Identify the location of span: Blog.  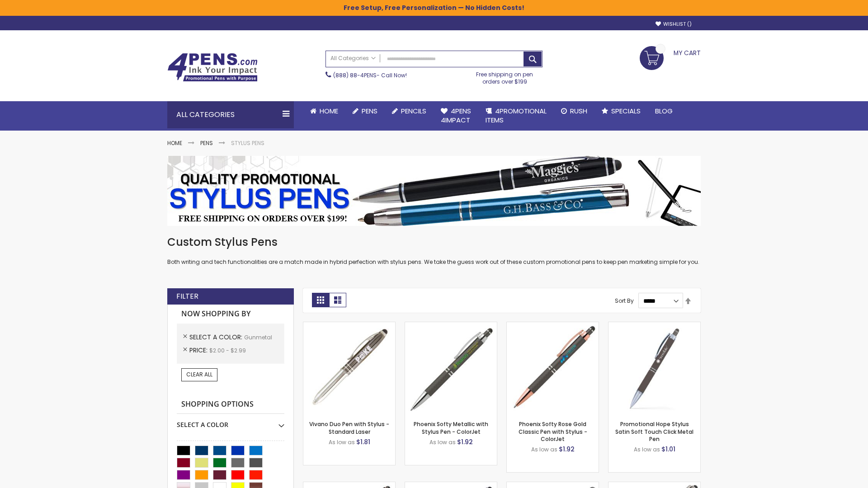
(664, 111).